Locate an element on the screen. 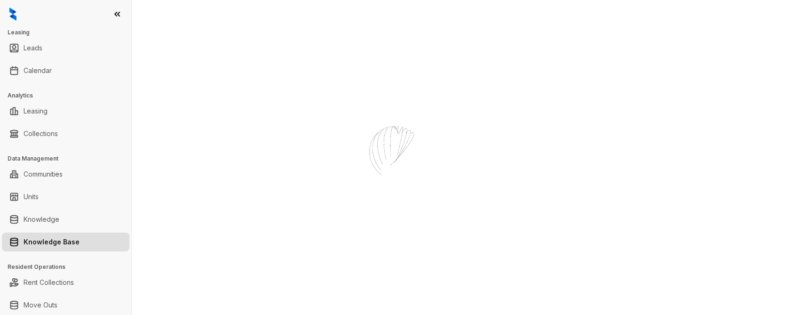 The width and height of the screenshot is (791, 315). a: Communities is located at coordinates (43, 174).